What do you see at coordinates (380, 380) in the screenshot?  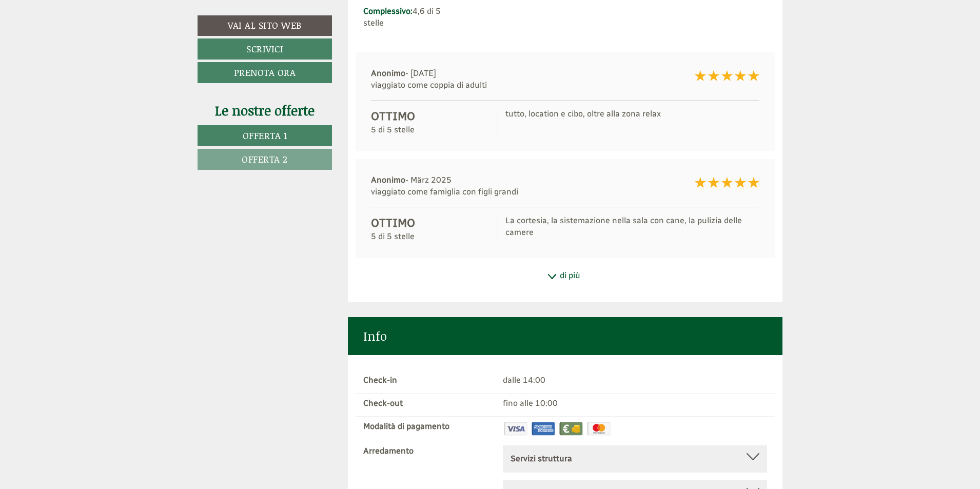 I see `label: Check-in` at bounding box center [380, 380].